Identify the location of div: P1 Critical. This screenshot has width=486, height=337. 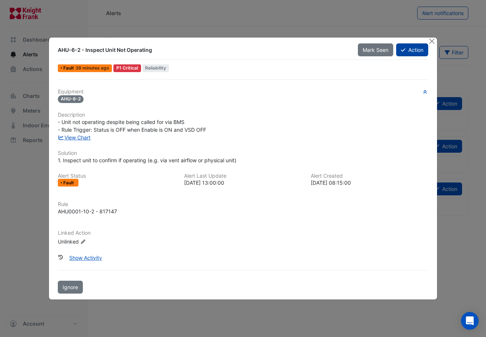
(127, 68).